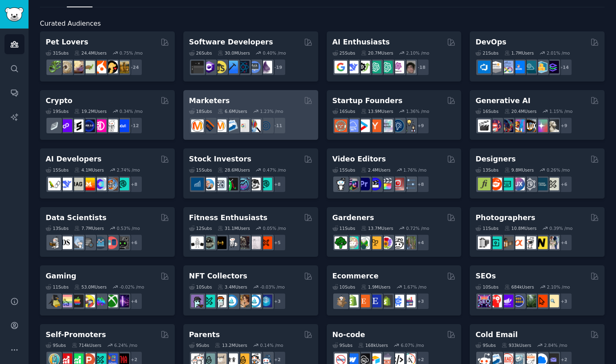 The height and width of the screenshot is (364, 616). Describe the element at coordinates (197, 67) in the screenshot. I see `img: software` at that location.